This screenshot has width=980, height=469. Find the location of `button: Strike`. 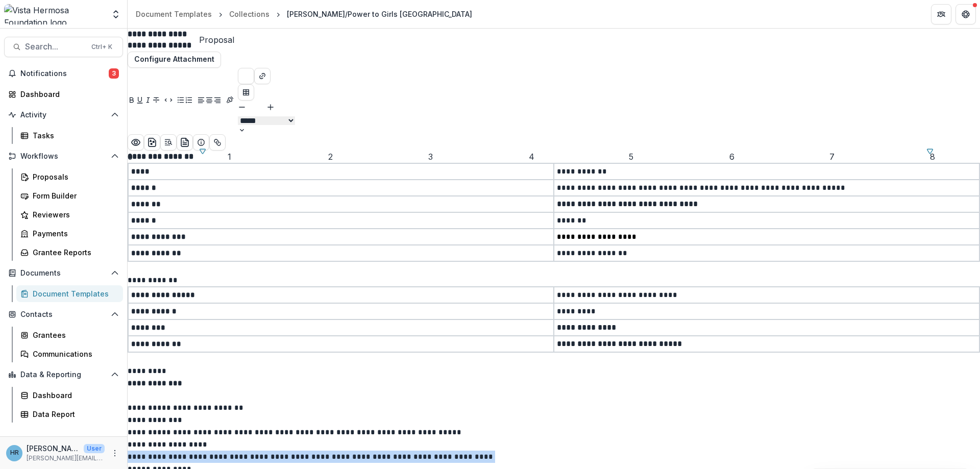

button: Strike is located at coordinates (156, 101).